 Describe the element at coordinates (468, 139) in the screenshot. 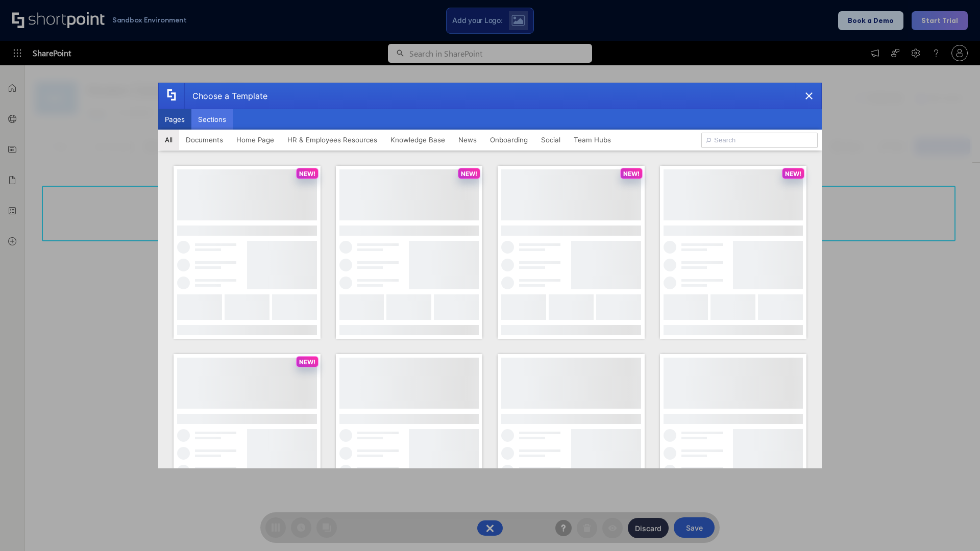

I see `button: News` at that location.